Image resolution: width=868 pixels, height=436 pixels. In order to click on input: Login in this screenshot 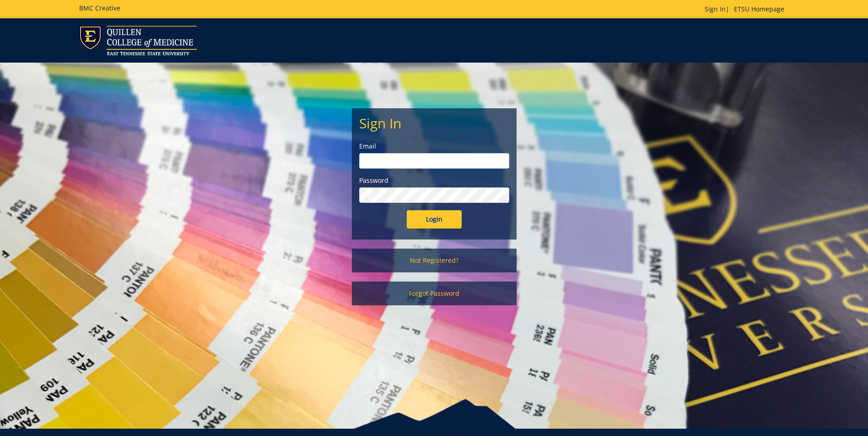, I will do `click(434, 220)`.